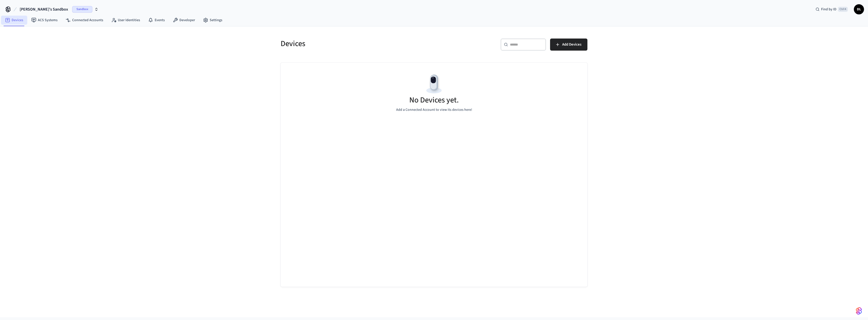 The width and height of the screenshot is (868, 320). I want to click on a: Devices, so click(14, 20).